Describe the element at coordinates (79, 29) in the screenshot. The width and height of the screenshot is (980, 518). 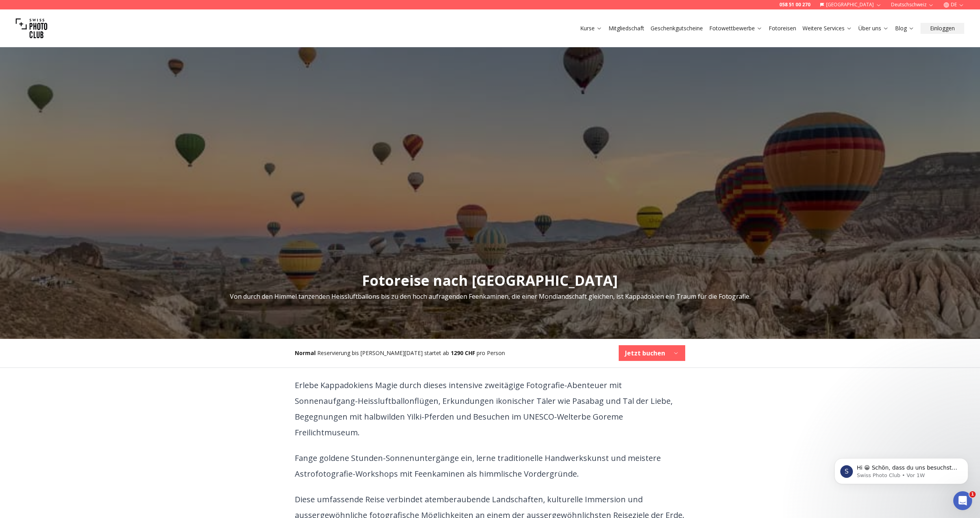
I see `div: message notification from Swiss Photo Club, Vor 1W. Hi 😀 Schön, dass du uns besuchst. Stell' uns ...` at that location.